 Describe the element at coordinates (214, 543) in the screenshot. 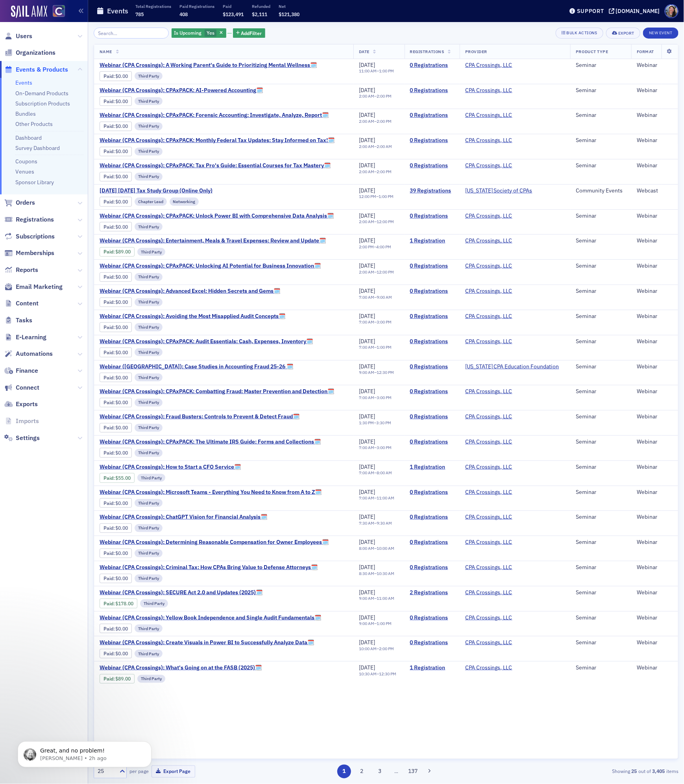

I see `span: Webinar (CPA Crossings): Determining Reasonable Compensation for Owner Employees🗓️` at that location.